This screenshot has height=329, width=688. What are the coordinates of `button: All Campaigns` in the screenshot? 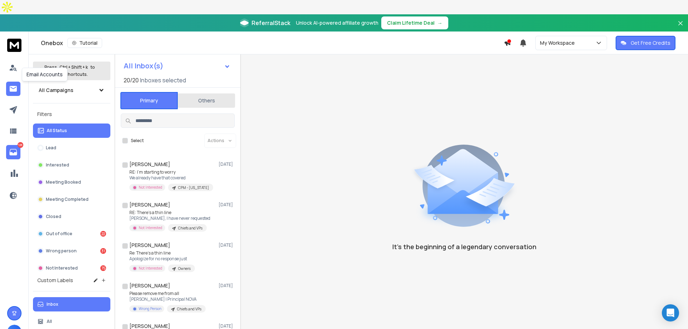 It's located at (72, 90).